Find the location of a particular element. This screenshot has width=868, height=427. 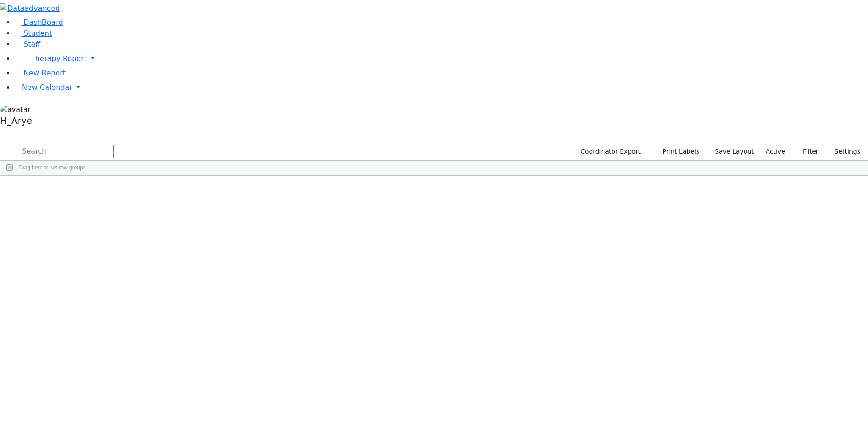

span: Staff is located at coordinates (32, 44).